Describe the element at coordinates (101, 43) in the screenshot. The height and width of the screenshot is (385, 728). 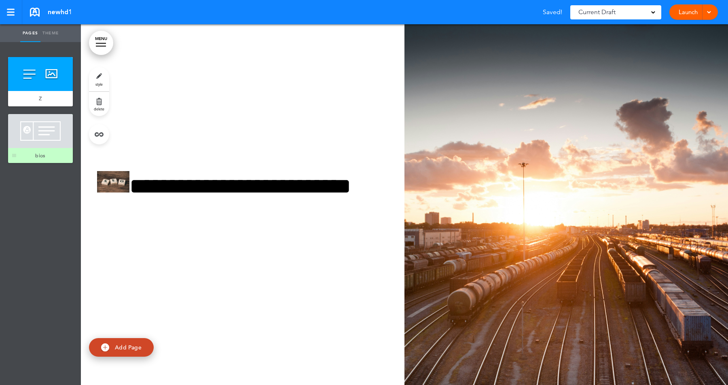
I see `a: MENU` at that location.